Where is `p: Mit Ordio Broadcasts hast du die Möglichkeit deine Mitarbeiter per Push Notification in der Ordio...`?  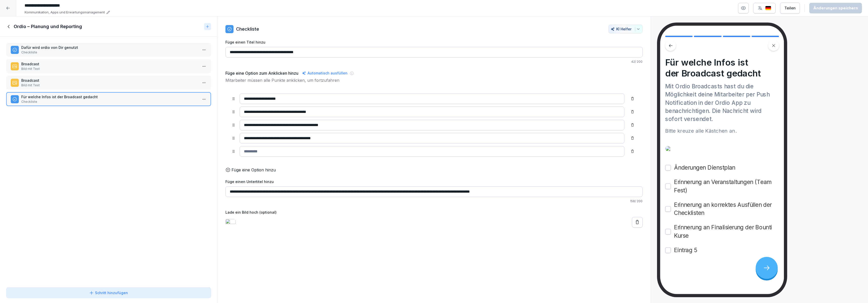
p: Mit Ordio Broadcasts hast du die Möglichkeit deine Mitarbeiter per Push Notification in der Ordio... is located at coordinates (722, 103).